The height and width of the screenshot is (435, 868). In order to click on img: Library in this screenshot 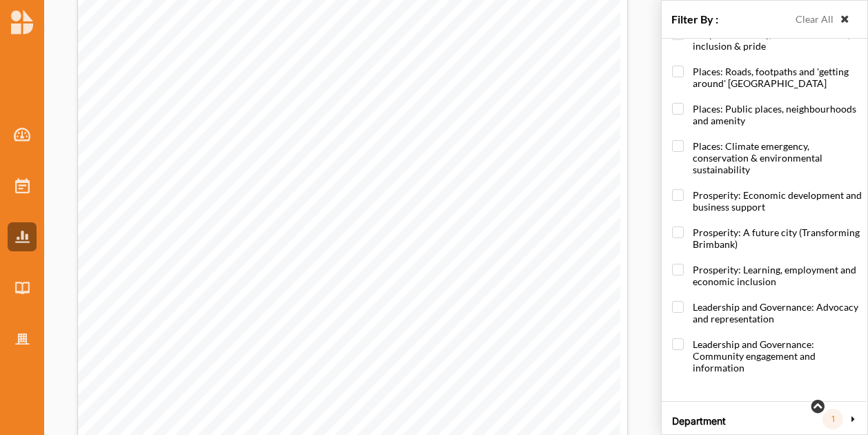, I will do `click(22, 287)`.